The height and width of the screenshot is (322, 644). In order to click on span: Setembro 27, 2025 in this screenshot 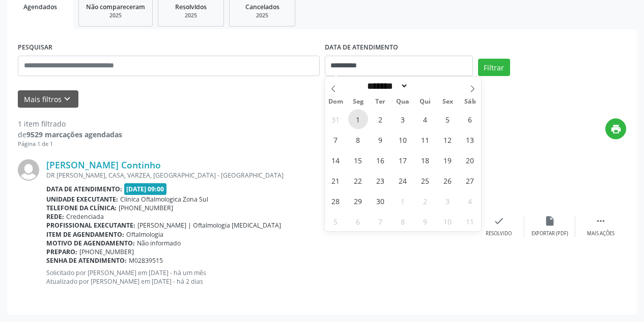, I will do `click(470, 180)`.